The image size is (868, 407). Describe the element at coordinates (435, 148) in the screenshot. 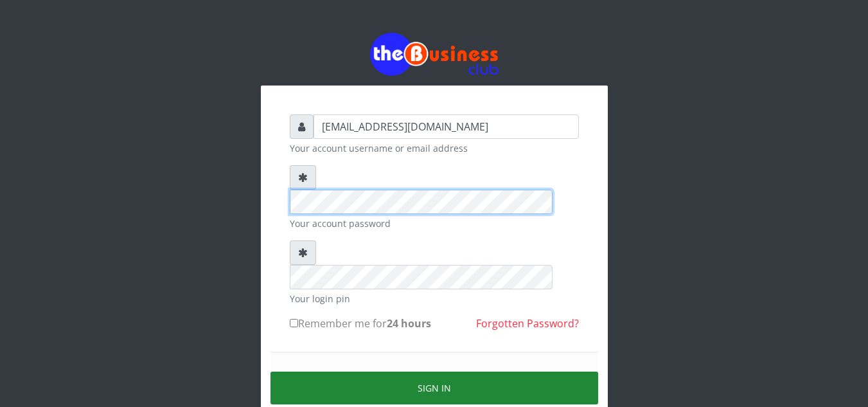

I see `small: Your account username or email address` at that location.